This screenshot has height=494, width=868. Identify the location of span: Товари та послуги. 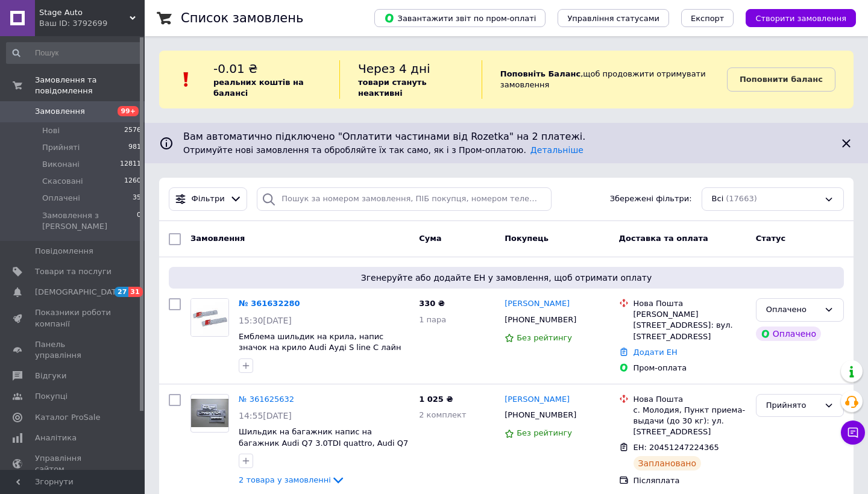
(73, 272).